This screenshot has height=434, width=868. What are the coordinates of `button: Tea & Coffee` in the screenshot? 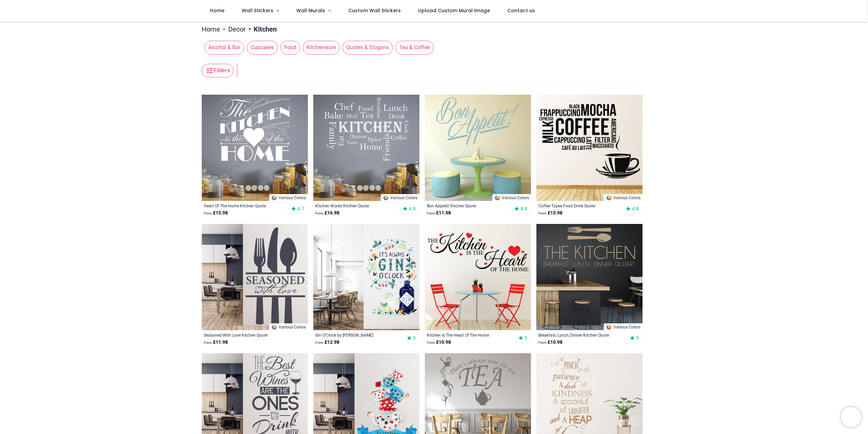 It's located at (413, 48).